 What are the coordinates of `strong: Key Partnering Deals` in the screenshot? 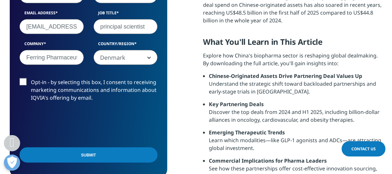 It's located at (236, 104).